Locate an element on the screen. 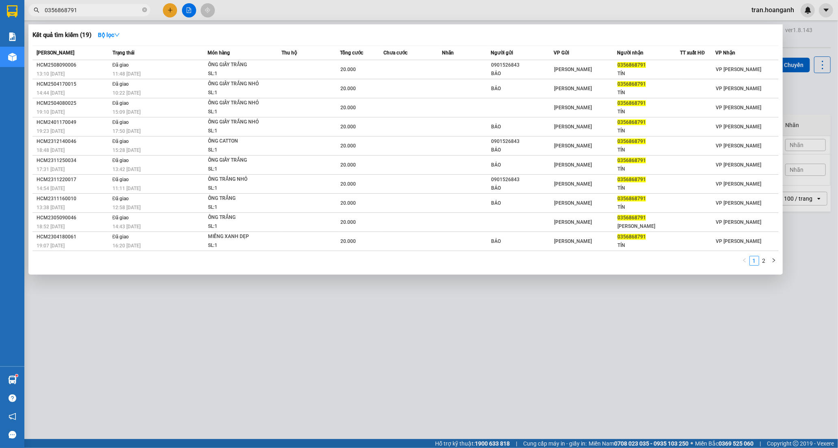  span: VP Gửi is located at coordinates (562, 53).